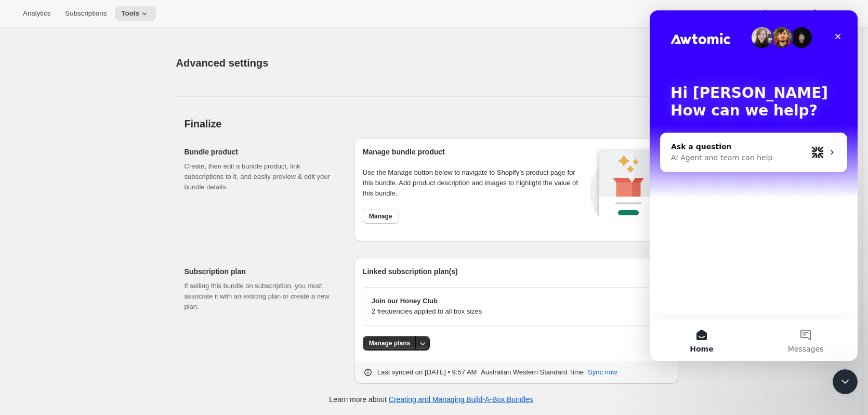  I want to click on img: Profile image for Facundo, so click(132, 27).